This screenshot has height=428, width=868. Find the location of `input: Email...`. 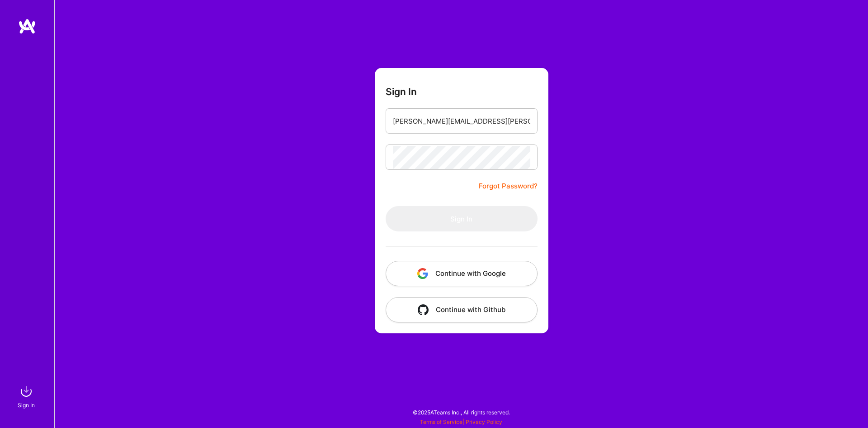

input: Email... is located at coordinates (462, 121).